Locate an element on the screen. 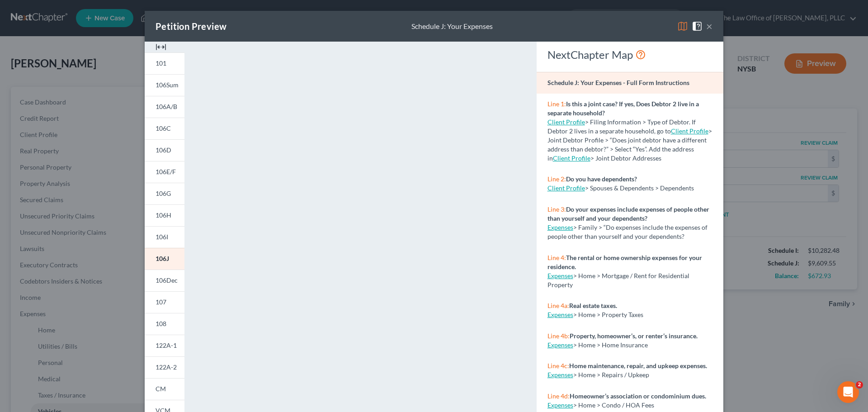 This screenshot has width=868, height=412. span: 106A/B is located at coordinates (167, 106).